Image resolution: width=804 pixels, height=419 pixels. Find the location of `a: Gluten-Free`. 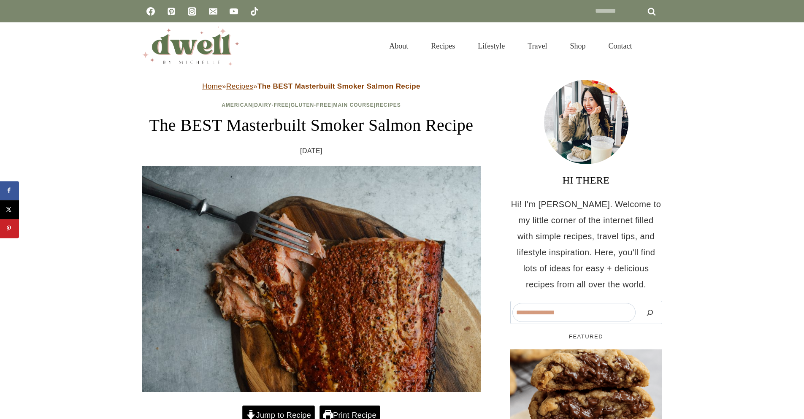

a: Gluten-Free is located at coordinates (311, 105).